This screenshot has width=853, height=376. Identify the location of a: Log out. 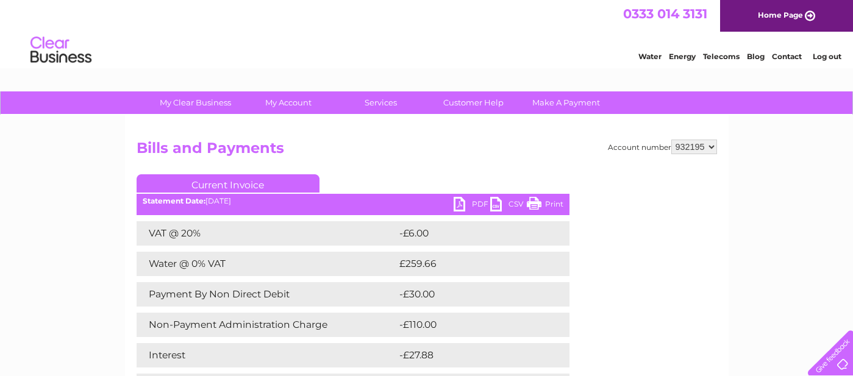
(827, 56).